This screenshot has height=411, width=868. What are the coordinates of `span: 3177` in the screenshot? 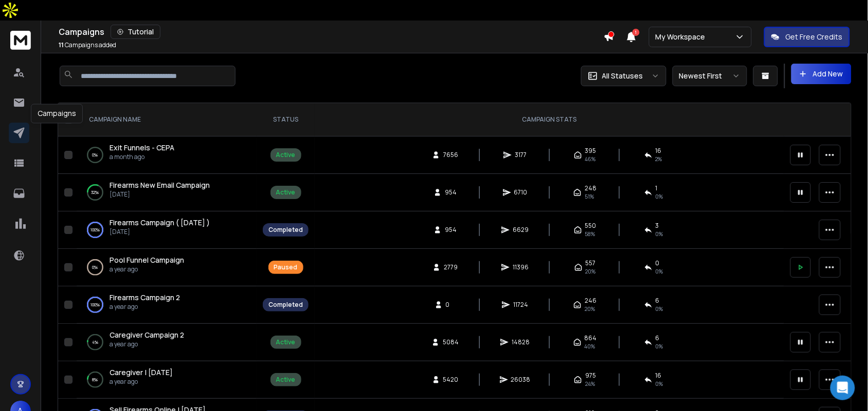 It's located at (520, 155).